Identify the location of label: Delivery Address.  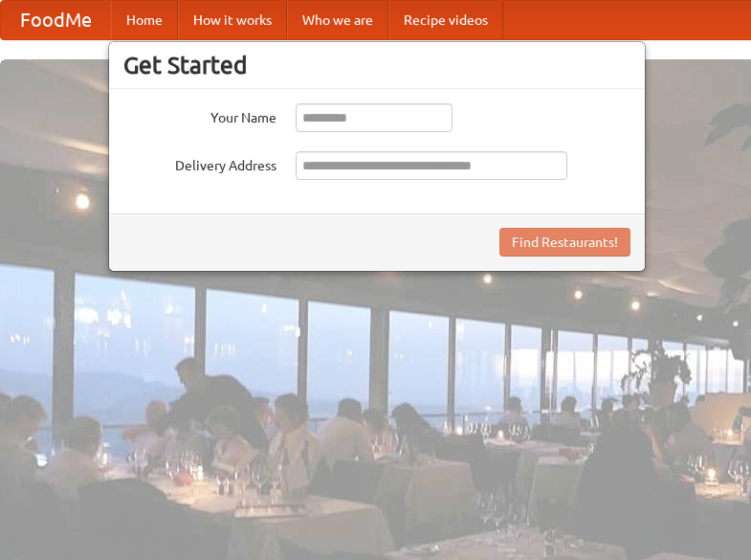
(200, 163).